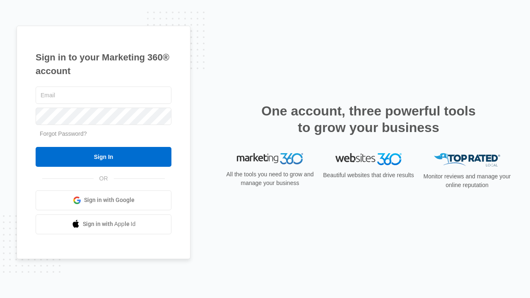  What do you see at coordinates (63, 134) in the screenshot?
I see `a: Forgot Password?` at bounding box center [63, 134].